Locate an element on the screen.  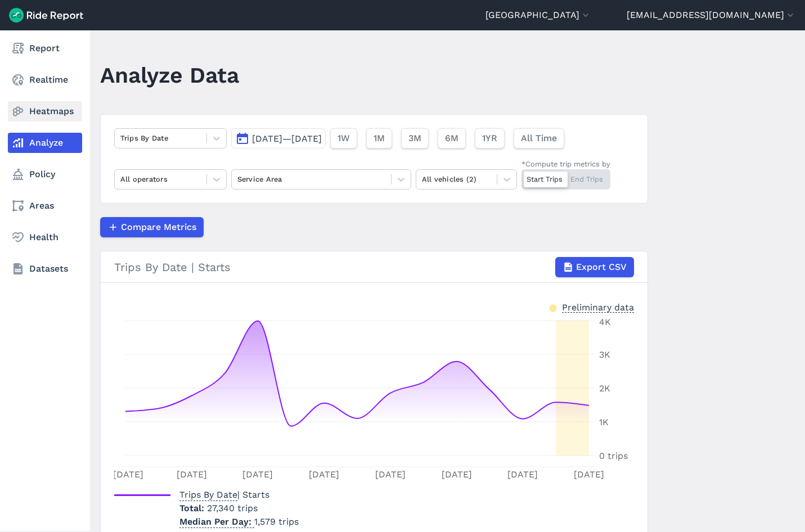
tspan: 2K is located at coordinates (604, 388).